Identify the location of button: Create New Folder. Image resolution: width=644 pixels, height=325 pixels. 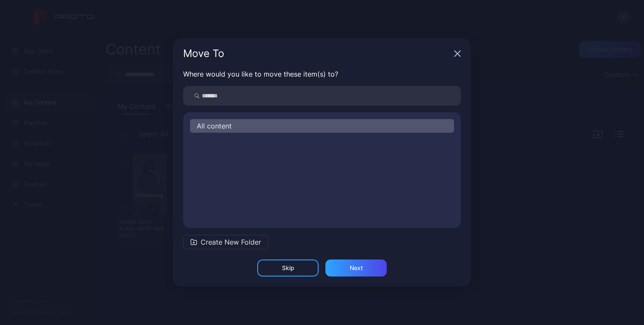
(226, 242).